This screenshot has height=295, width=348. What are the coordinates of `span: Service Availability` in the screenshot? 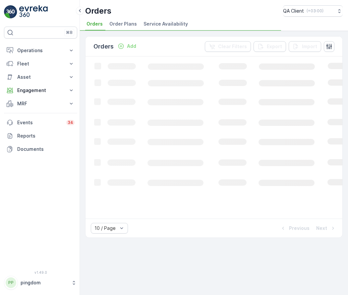 It's located at (166, 24).